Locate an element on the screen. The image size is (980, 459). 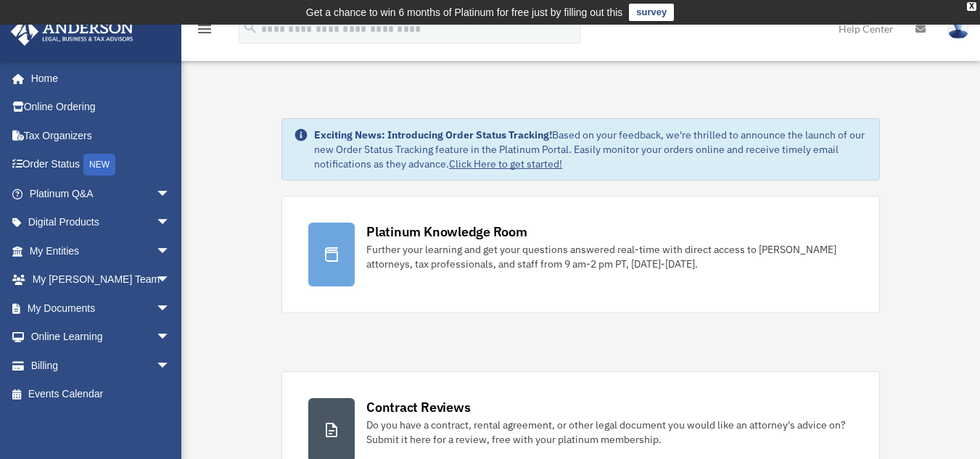
a: My Documentsarrow_drop_down is located at coordinates (101, 308).